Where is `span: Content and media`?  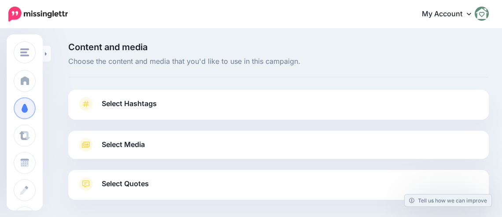
span: Content and media is located at coordinates (278, 47).